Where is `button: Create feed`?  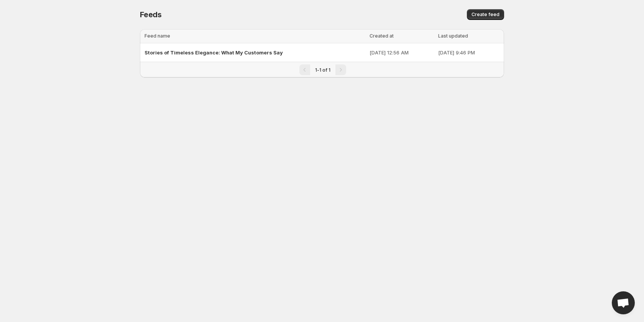 button: Create feed is located at coordinates (485, 14).